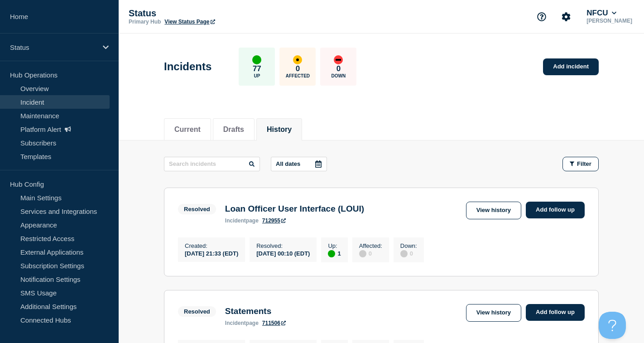 This screenshot has height=343, width=644. Describe the element at coordinates (274, 323) in the screenshot. I see `a: 711506` at that location.